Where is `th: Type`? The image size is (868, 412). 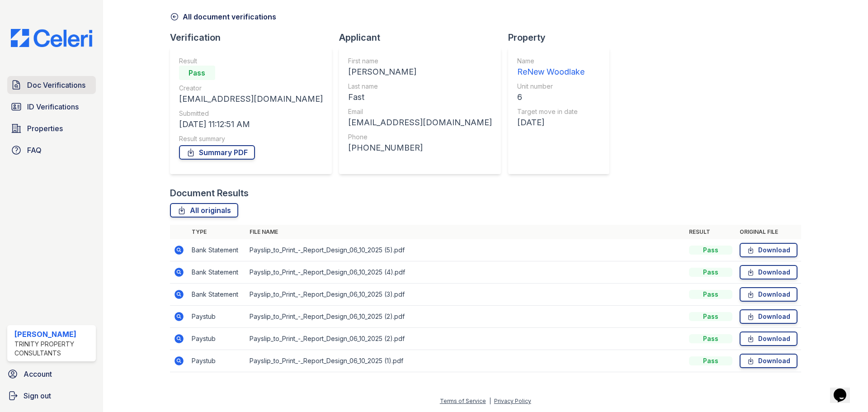 th: Type is located at coordinates (217, 232).